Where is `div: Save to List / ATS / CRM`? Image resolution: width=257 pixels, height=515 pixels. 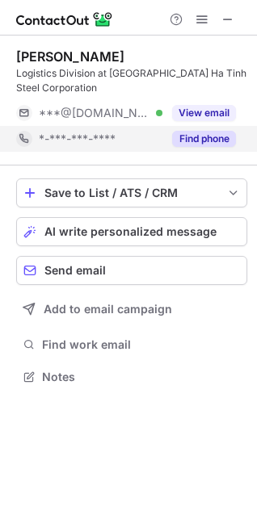 div: Save to List / ATS / CRM is located at coordinates (131, 193).